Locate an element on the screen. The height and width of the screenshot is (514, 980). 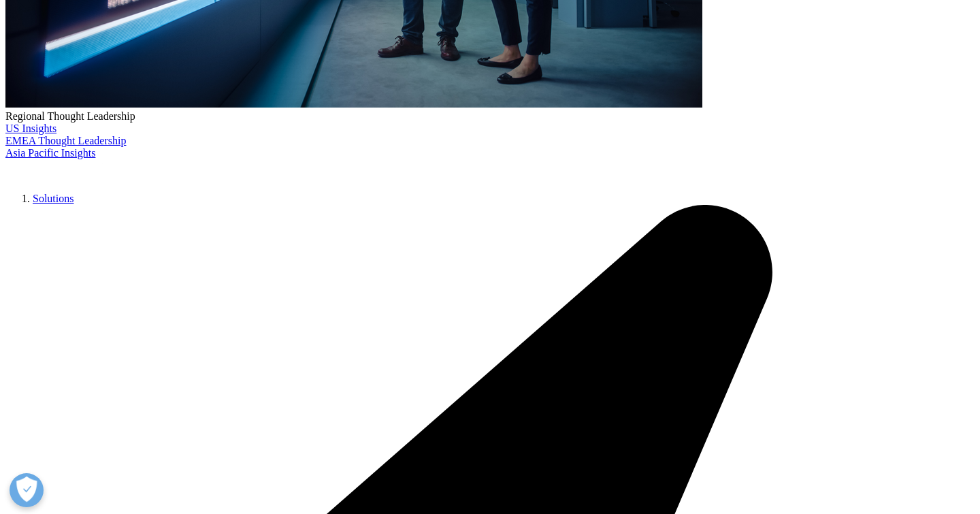
a: US Insights is located at coordinates (31, 128).